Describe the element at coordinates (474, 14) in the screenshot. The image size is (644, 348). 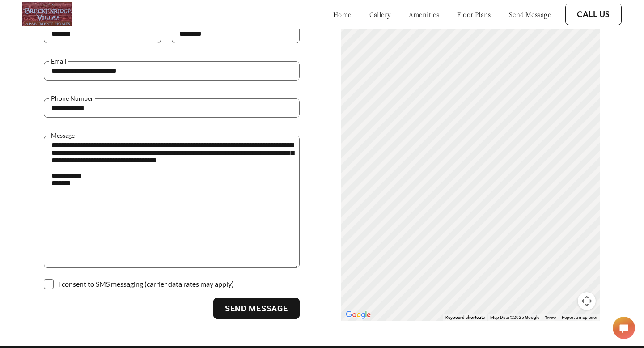
I see `a: floor plans` at that location.